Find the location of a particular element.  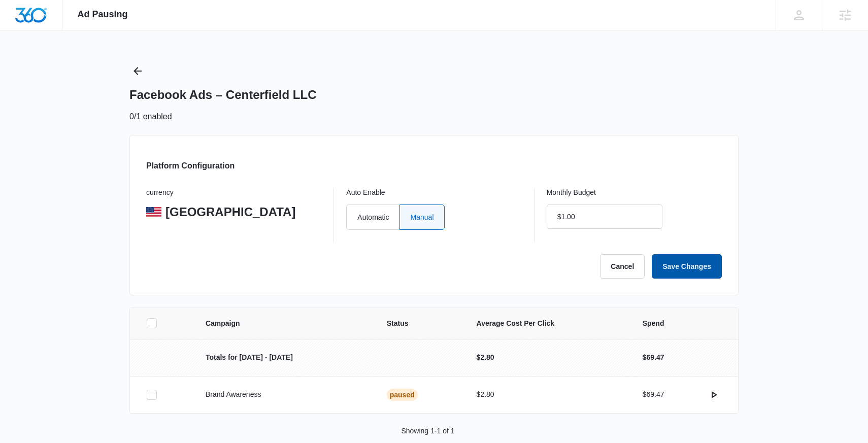

button: Cancel is located at coordinates (622, 266).